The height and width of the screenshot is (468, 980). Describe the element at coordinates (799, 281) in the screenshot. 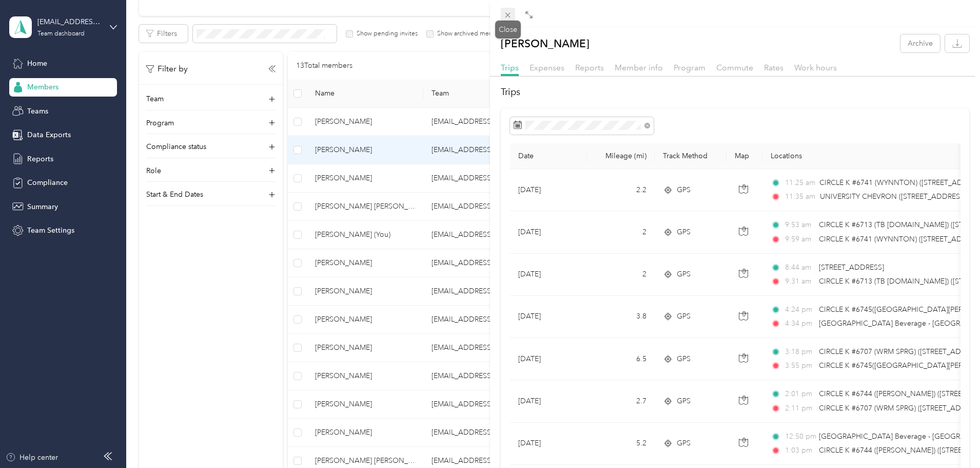

I see `span: 9:31 am` at that location.